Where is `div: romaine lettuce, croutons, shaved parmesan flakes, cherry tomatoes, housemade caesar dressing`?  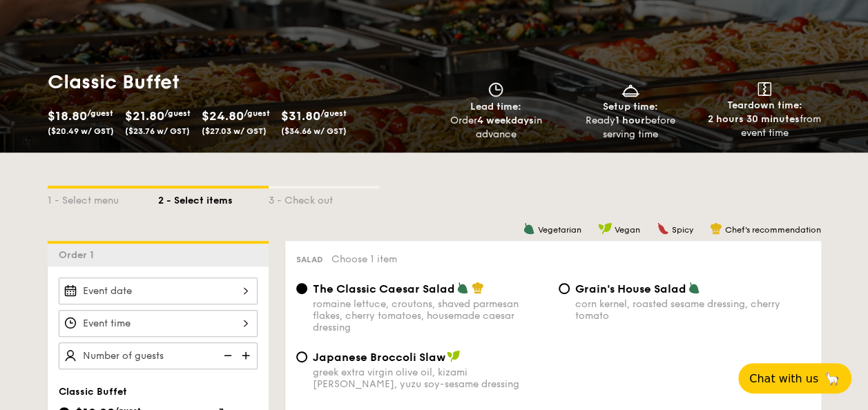
div: romaine lettuce, croutons, shaved parmesan flakes, cherry tomatoes, housemade caesar dressing is located at coordinates (430, 315).